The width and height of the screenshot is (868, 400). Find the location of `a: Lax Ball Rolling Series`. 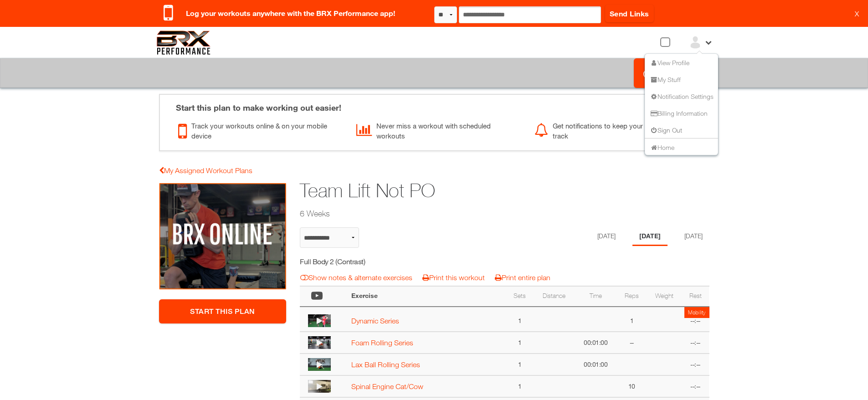

a: Lax Ball Rolling Series is located at coordinates (385, 365).